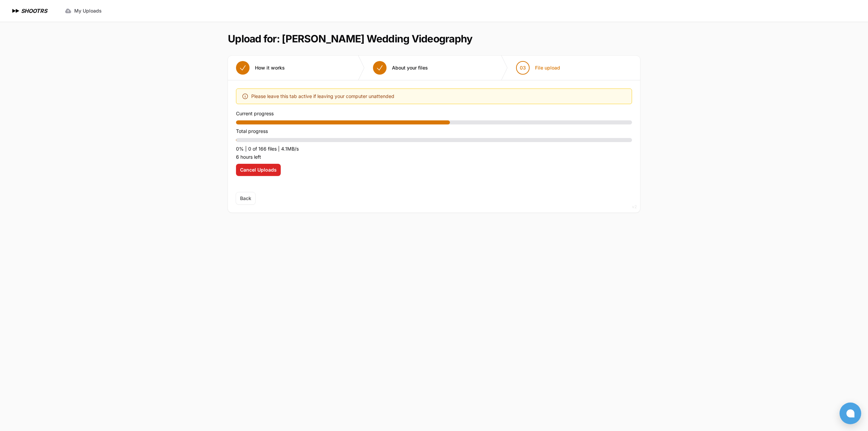 This screenshot has height=431, width=868. I want to click on span: Cancel Uploads, so click(258, 170).